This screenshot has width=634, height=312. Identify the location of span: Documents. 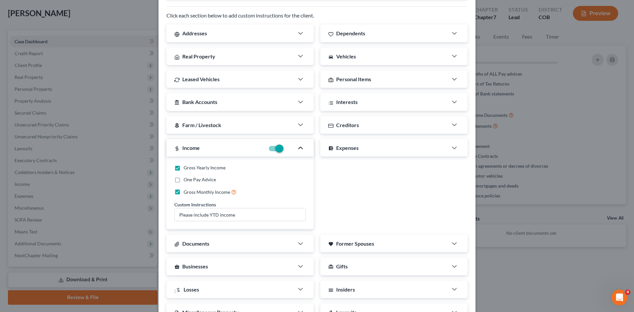
(196, 243).